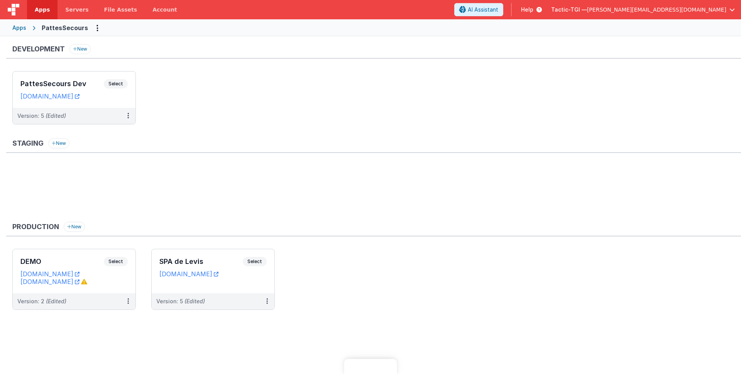 This screenshot has width=741, height=374. What do you see at coordinates (483, 10) in the screenshot?
I see `span: AI Assistant` at bounding box center [483, 10].